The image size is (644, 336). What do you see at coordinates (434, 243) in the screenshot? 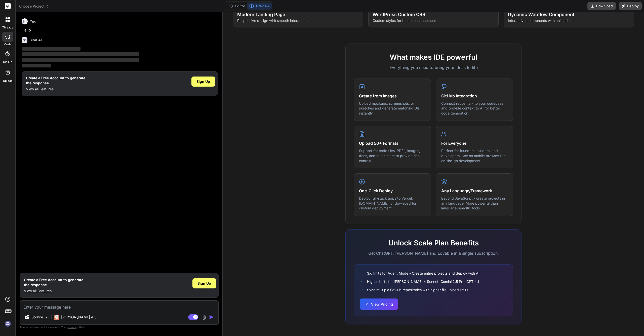
I see `h2: Unlock Scale Plan Benefits` at bounding box center [434, 243].